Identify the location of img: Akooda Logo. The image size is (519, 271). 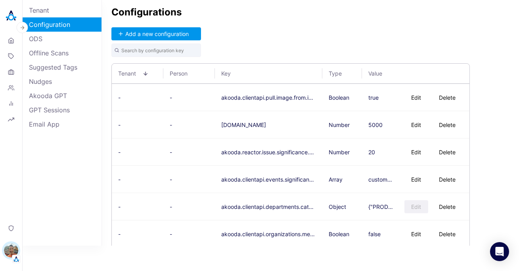
(11, 16).